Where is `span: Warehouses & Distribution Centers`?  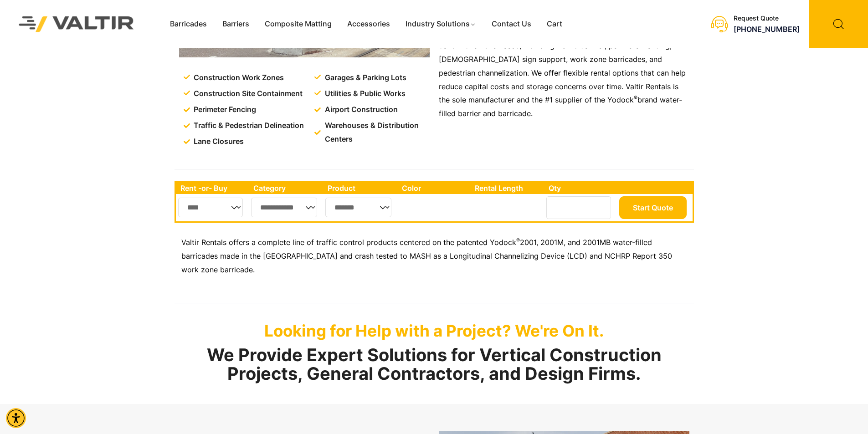
span: Warehouses & Distribution Centers is located at coordinates (377, 133).